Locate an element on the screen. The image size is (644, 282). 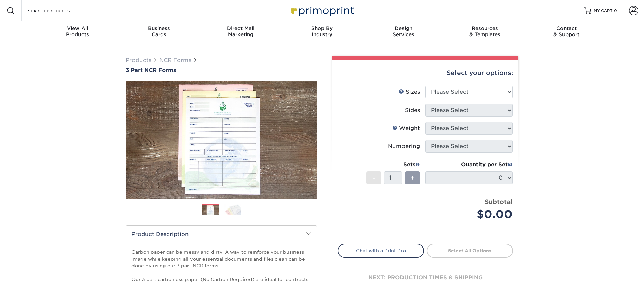
div: Numbering is located at coordinates (404, 146).